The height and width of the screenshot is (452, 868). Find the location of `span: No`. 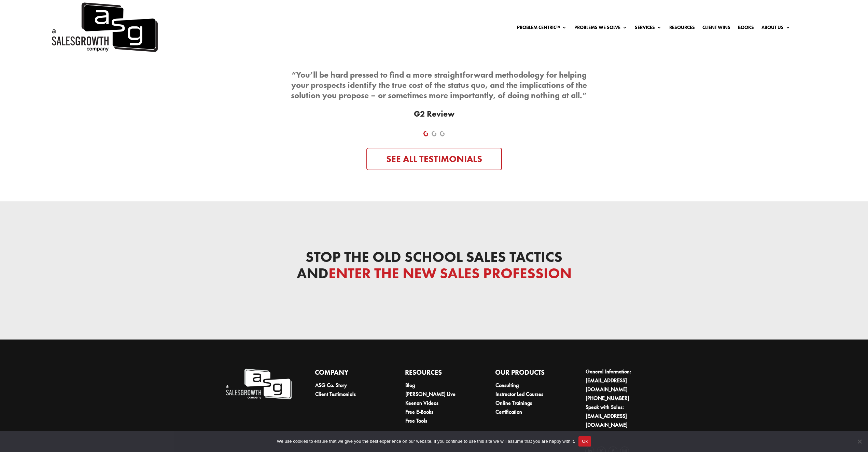

span: No is located at coordinates (860, 441).